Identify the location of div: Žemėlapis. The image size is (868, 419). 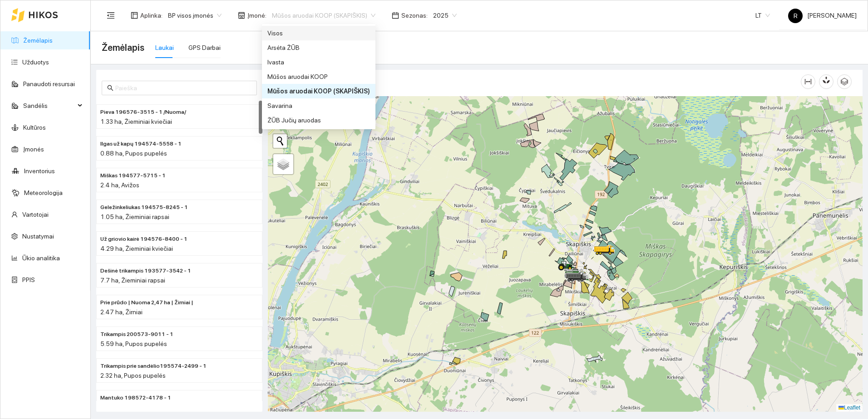
(540, 81).